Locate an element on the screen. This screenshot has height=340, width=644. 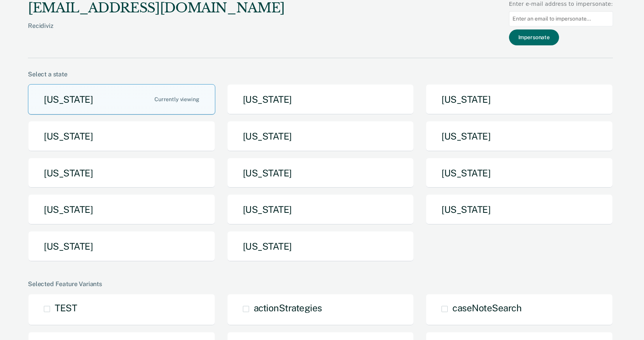
div: Selected Feature Variants is located at coordinates (320, 284).